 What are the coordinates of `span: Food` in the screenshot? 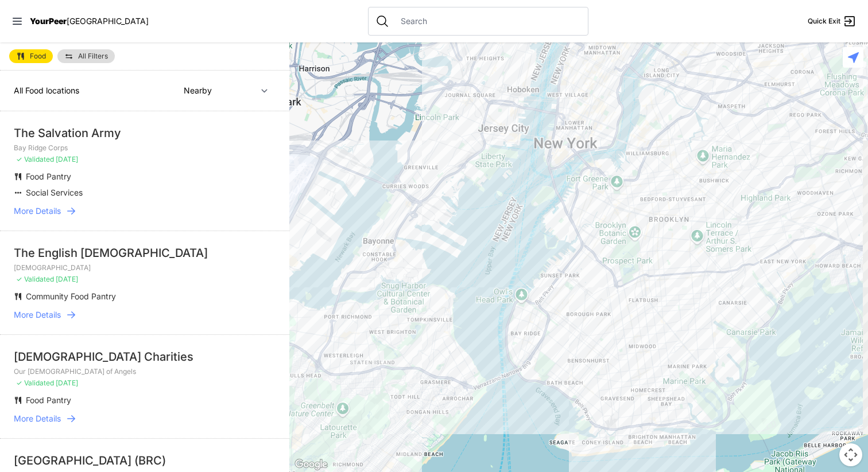 It's located at (38, 56).